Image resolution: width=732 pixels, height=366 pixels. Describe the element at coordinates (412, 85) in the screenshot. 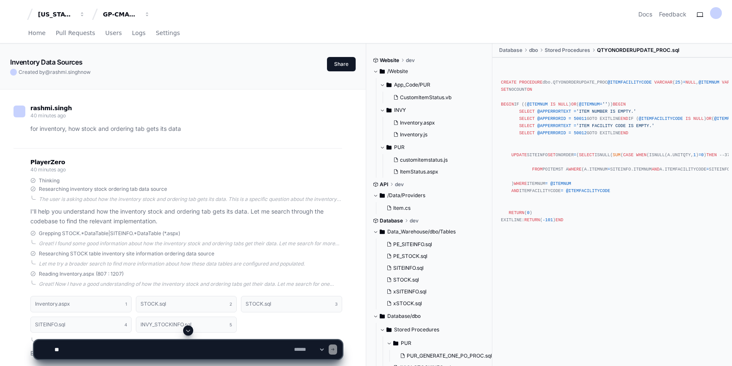

I see `span: App_Code/PUR` at that location.